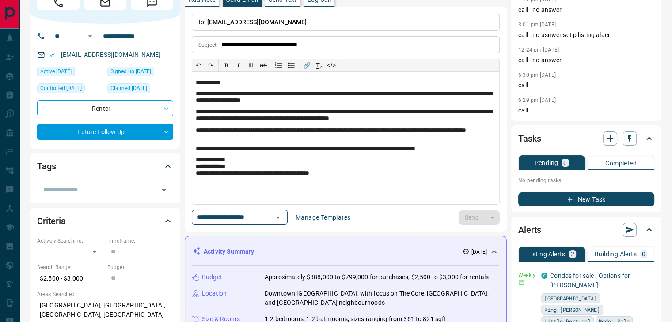 The image size is (672, 322). What do you see at coordinates (214, 294) in the screenshot?
I see `p: Location` at bounding box center [214, 294].